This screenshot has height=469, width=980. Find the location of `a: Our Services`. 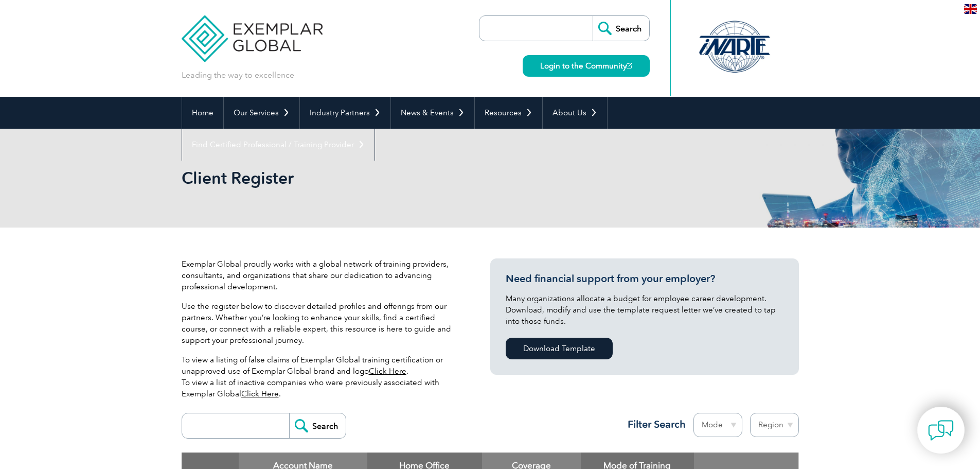

a: Our Services is located at coordinates (261, 113).